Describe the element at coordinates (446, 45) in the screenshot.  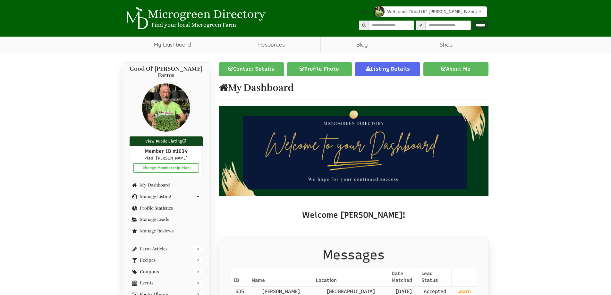
I see `a: Shop` at that location.